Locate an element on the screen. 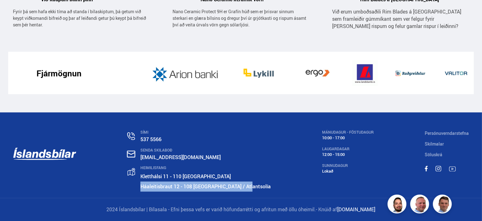  img: siFngHWaQ9KaOqBr.png is located at coordinates (421, 205).